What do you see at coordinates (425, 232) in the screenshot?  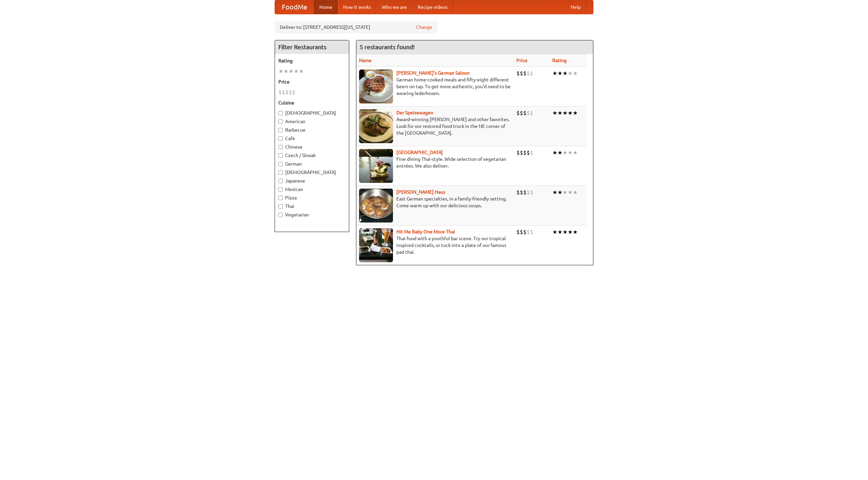 I see `b: Hit Me Baby One More Thai` at bounding box center [425, 232].